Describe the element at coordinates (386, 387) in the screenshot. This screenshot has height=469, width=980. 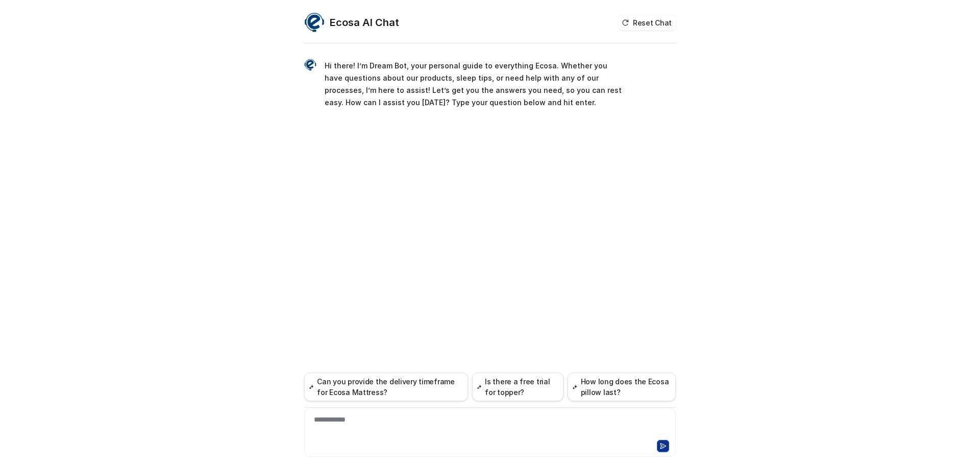
I see `button: Can you provide the delivery timeframe for Ecosa Mattress?` at that location.